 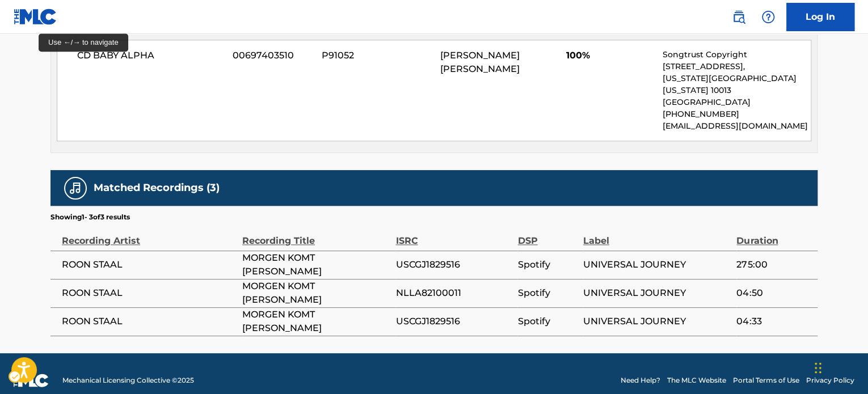 I want to click on div: Chat Widget, so click(x=840, y=367).